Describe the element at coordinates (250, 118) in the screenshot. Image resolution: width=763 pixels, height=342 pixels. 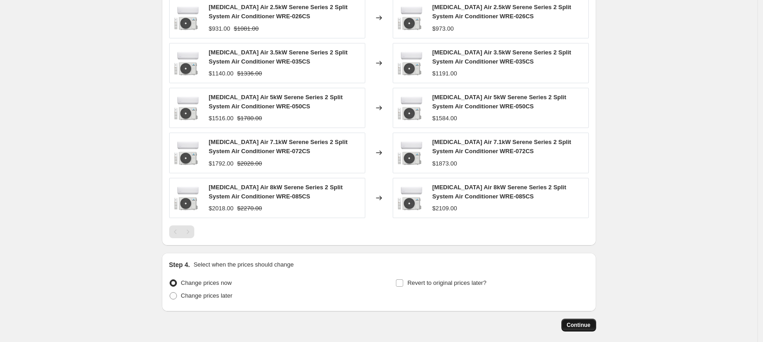
I see `strike: $1780.00` at that location.